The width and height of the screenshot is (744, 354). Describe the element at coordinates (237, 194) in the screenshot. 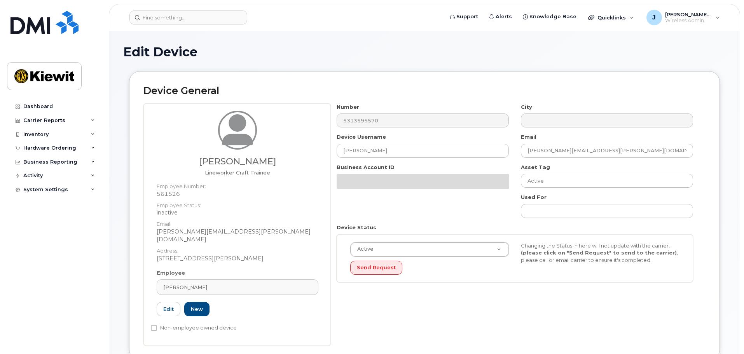

I see `dd: 561526` at that location.